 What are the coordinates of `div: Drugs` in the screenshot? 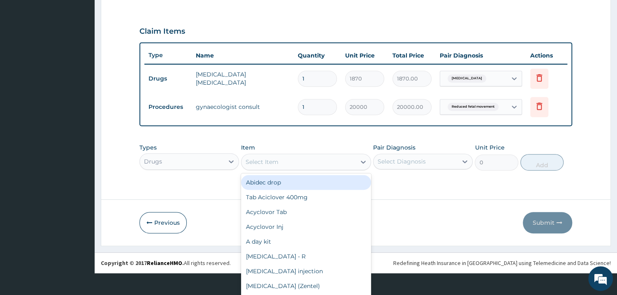 It's located at (153, 162).